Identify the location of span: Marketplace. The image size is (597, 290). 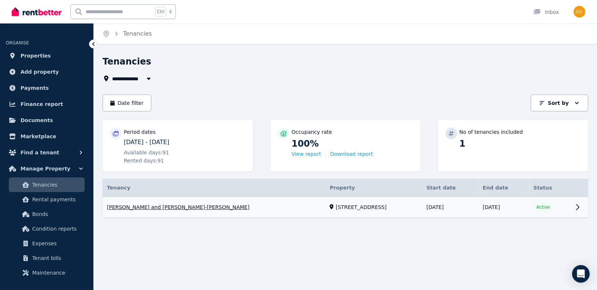
(38, 136).